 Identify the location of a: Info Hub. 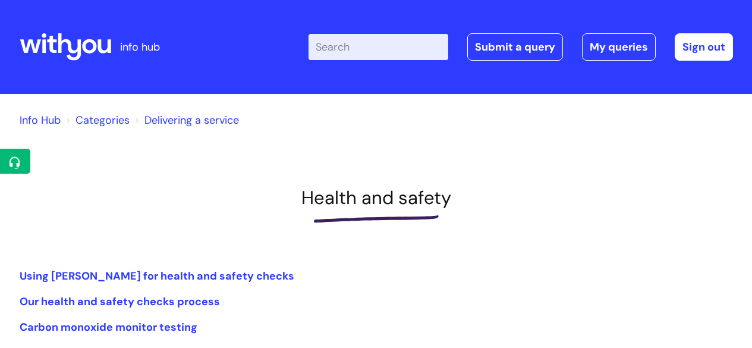
(40, 120).